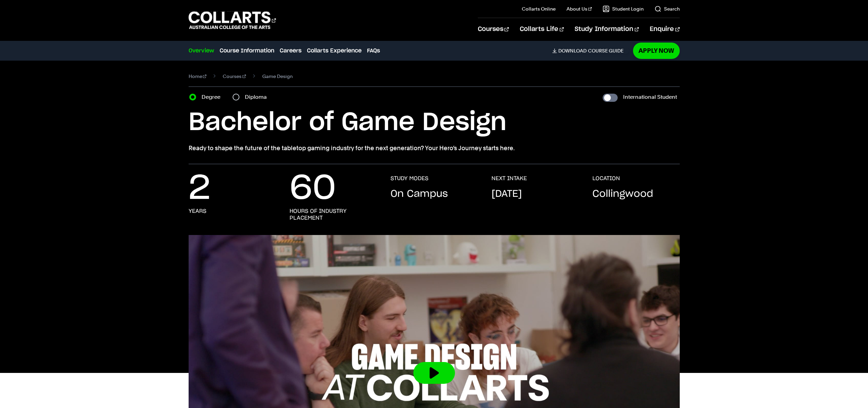 The height and width of the screenshot is (408, 868). Describe the element at coordinates (199, 189) in the screenshot. I see `p: 2` at that location.